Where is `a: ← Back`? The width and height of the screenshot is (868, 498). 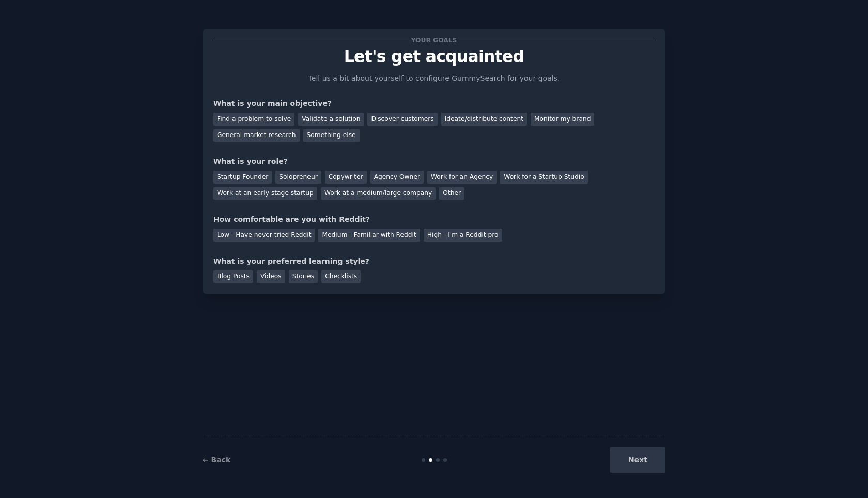
a: ← Back is located at coordinates (216, 460).